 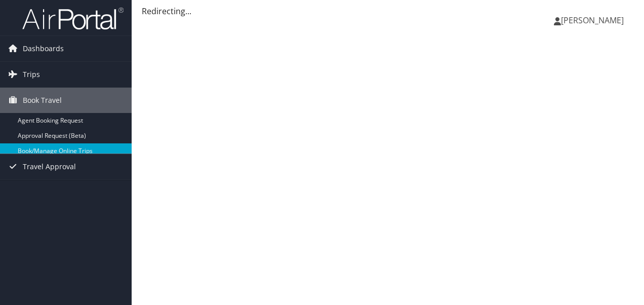 I want to click on span: Book Travel, so click(x=42, y=100).